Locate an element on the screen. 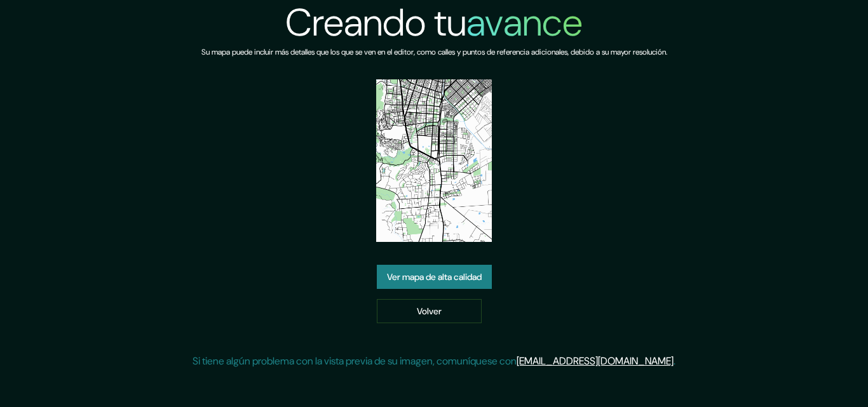 The height and width of the screenshot is (407, 868). img: vista previa del mapa creado is located at coordinates (434, 161).